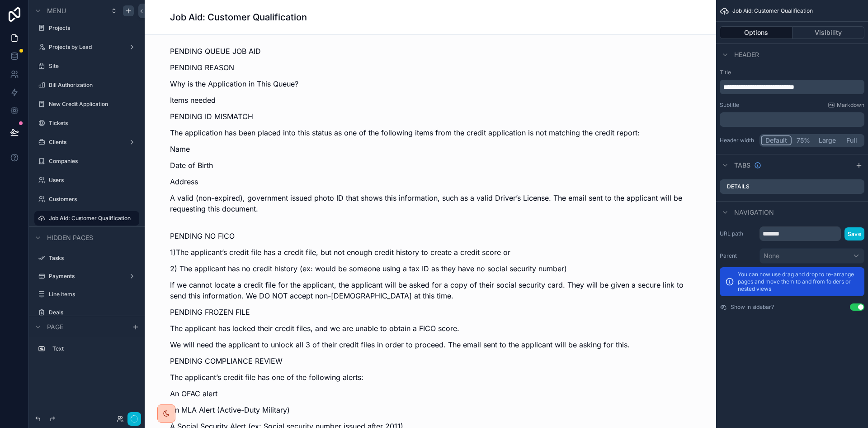 This screenshot has width=868, height=428. What do you see at coordinates (57, 11) in the screenshot?
I see `span: Menu` at bounding box center [57, 11].